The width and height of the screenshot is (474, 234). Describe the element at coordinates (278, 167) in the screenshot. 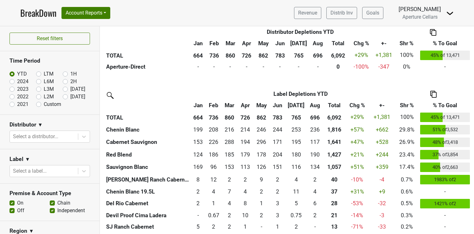

I see `div: 151` at that location.